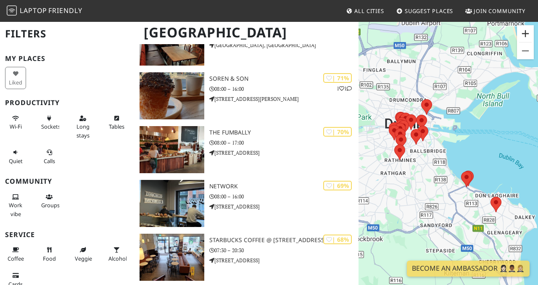  I want to click on span: Long stays, so click(83, 131).